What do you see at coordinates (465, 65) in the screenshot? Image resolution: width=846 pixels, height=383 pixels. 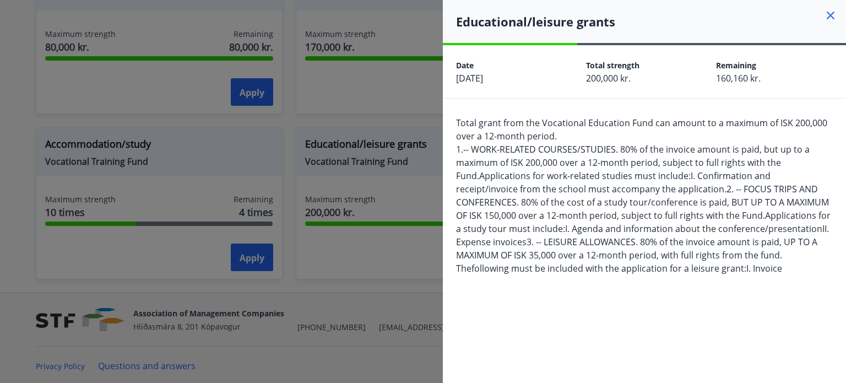 I see `font: Date` at bounding box center [465, 65].